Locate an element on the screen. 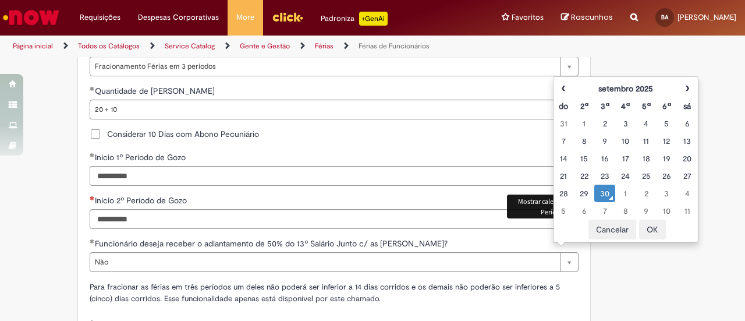 This screenshot has width=745, height=321. div: 06 September 2025 Saturday is located at coordinates (687, 123).